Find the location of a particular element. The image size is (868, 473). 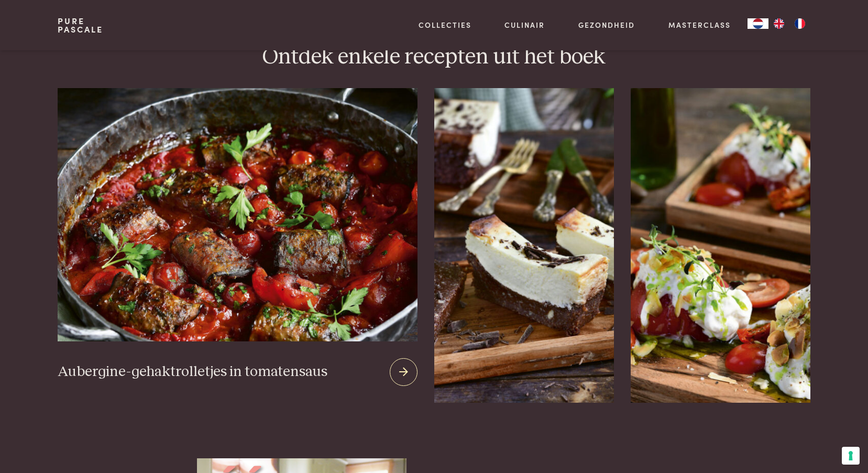

a: PurePascale is located at coordinates (80, 25).